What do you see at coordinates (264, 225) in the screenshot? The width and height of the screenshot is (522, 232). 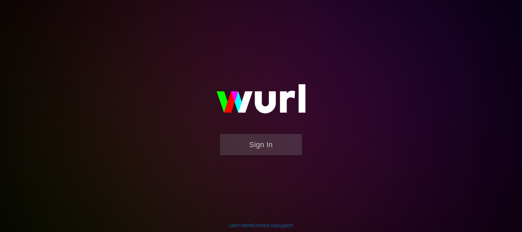 I see `a: Contact Us` at bounding box center [264, 225].